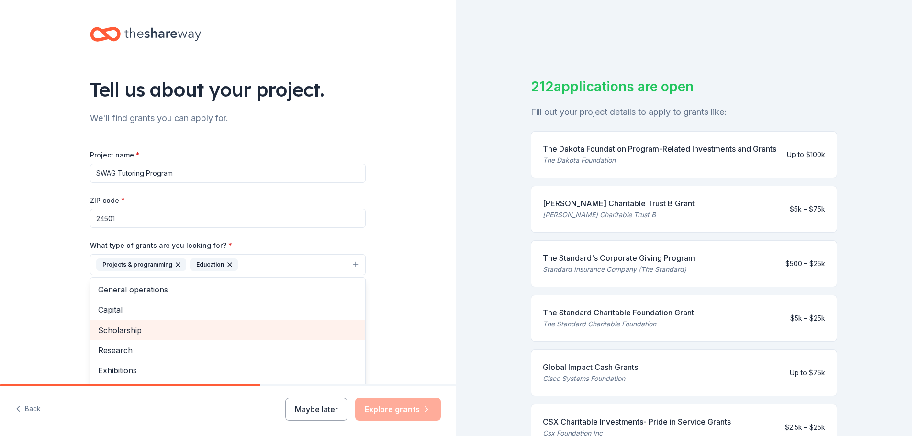  What do you see at coordinates (228, 371) in the screenshot?
I see `span: Exhibitions` at bounding box center [228, 371].